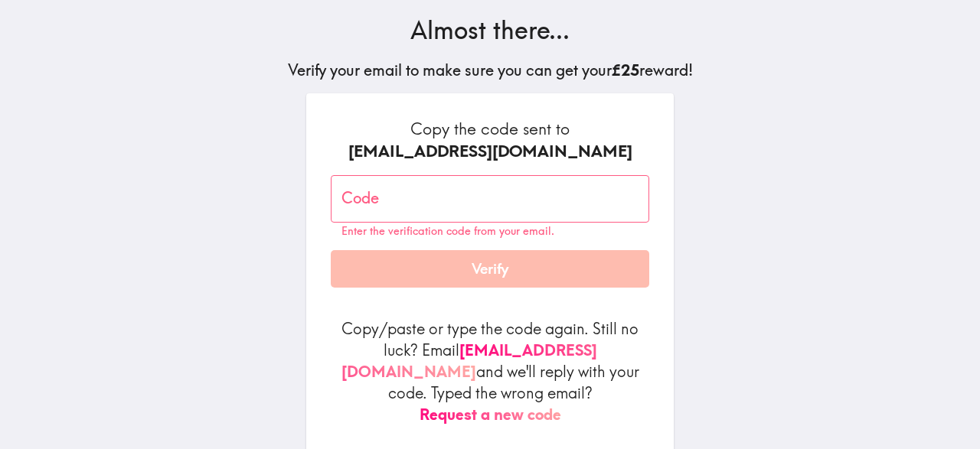  I want to click on p: Enter the verification code from your email., so click(490, 231).